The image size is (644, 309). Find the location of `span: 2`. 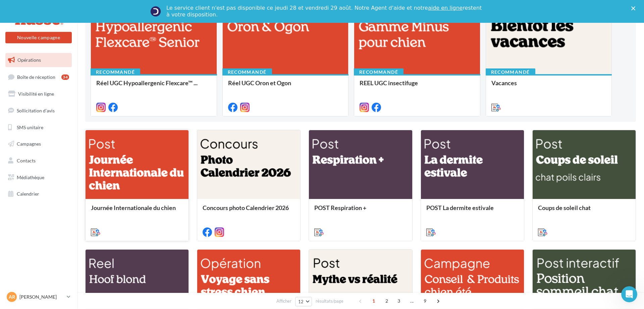

span: 2 is located at coordinates (387, 301).